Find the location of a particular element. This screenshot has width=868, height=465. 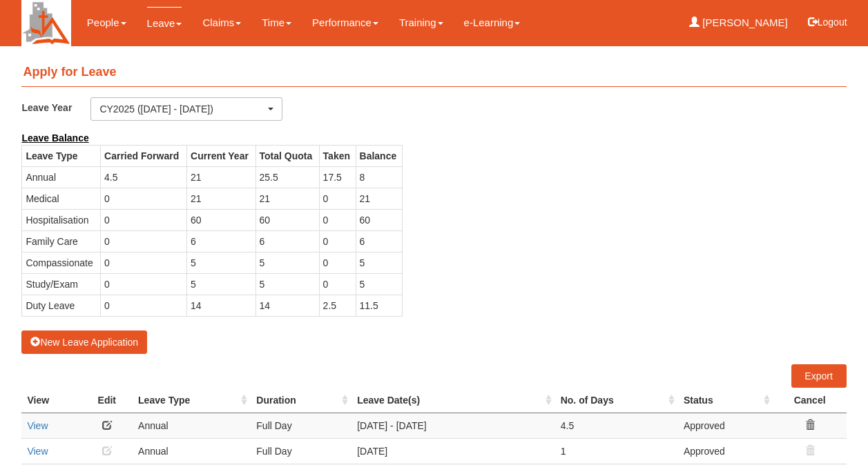

th: Leave Type : activate to sort column ascending is located at coordinates (191, 401).